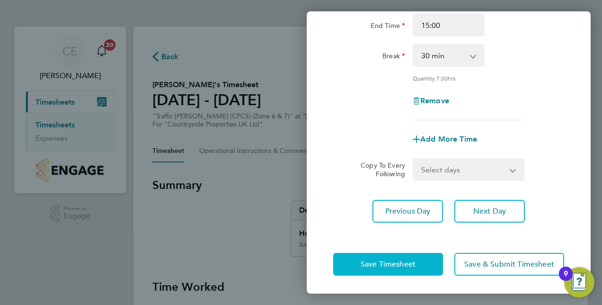  Describe the element at coordinates (442, 78) in the screenshot. I see `span: 7.00` at that location.